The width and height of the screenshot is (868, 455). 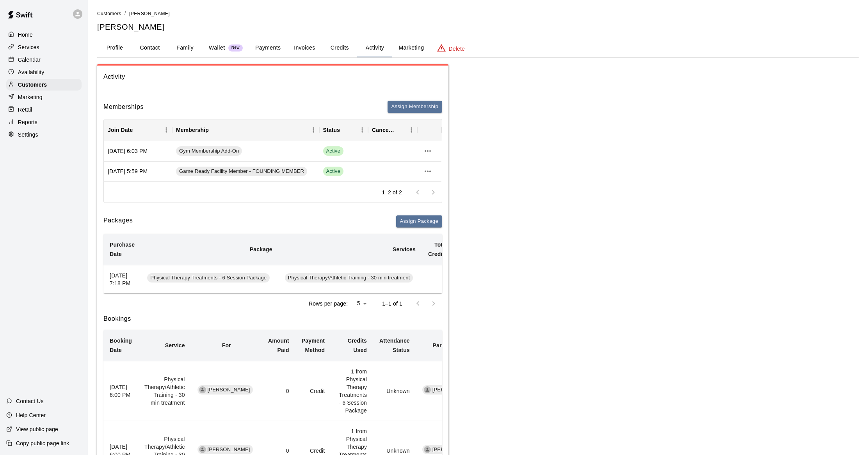 What do you see at coordinates (28, 47) in the screenshot?
I see `p: Services` at bounding box center [28, 47].